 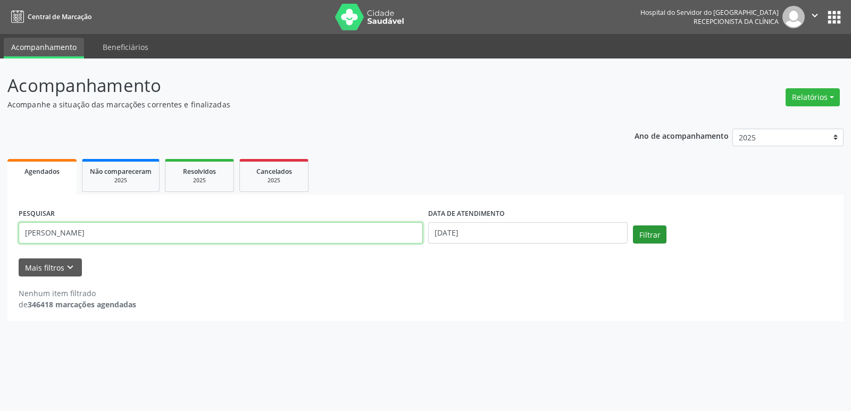 What do you see at coordinates (300, 104) in the screenshot?
I see `p: Acompanhe a situação das marcações correntes e finalizadas` at bounding box center [300, 104].